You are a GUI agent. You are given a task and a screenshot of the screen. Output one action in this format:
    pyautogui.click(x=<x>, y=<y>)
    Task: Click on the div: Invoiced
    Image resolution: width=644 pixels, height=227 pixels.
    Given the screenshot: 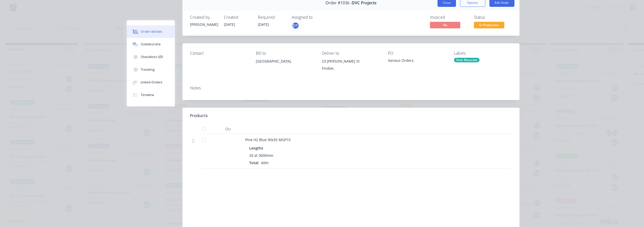 What is the action you would take?
    pyautogui.click(x=449, y=17)
    